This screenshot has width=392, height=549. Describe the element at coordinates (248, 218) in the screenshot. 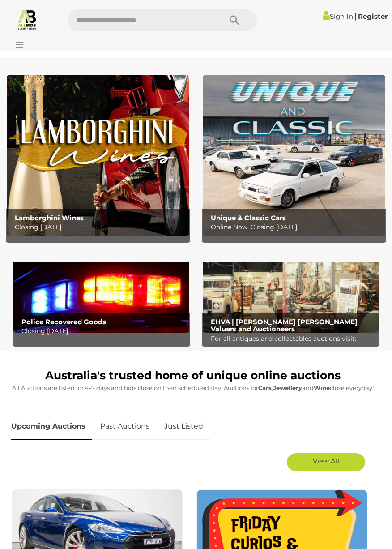

I see `b: Unique & Classic Cars` at that location.